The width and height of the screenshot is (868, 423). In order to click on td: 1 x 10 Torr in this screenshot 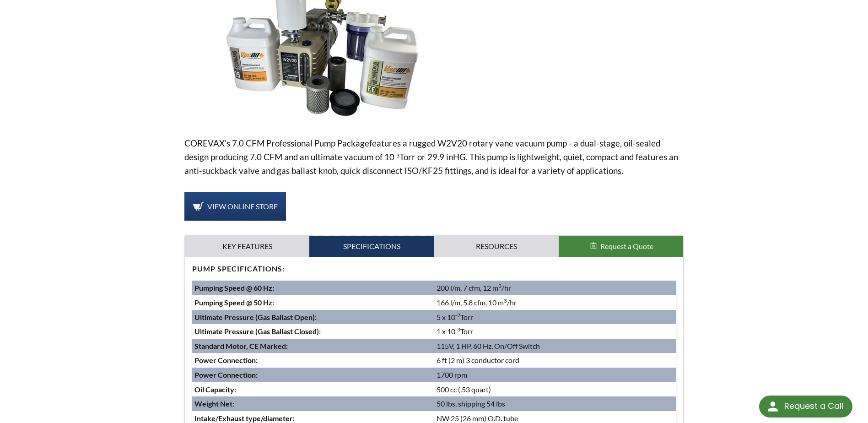, I will do `click(555, 331)`.